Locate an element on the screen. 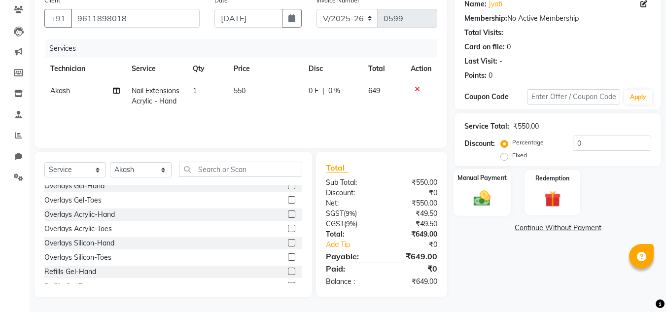 This screenshot has height=312, width=666. span: Total is located at coordinates (337, 168).